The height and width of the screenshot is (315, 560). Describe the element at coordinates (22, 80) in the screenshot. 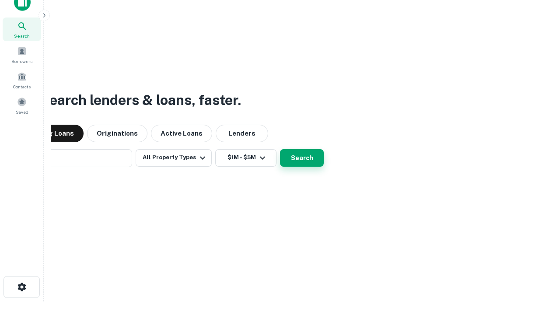

I see `a: Contacts` at that location.